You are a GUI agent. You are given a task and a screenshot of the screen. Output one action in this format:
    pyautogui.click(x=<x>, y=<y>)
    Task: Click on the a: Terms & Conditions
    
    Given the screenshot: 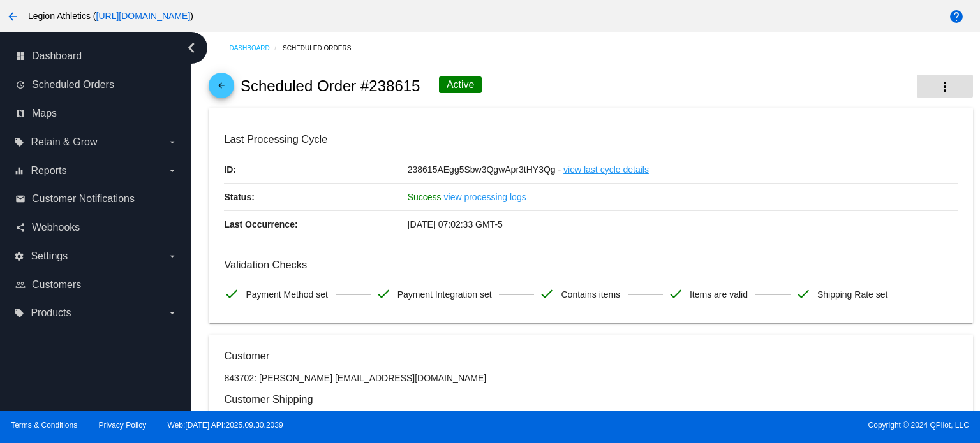 What is the action you would take?
    pyautogui.click(x=44, y=425)
    